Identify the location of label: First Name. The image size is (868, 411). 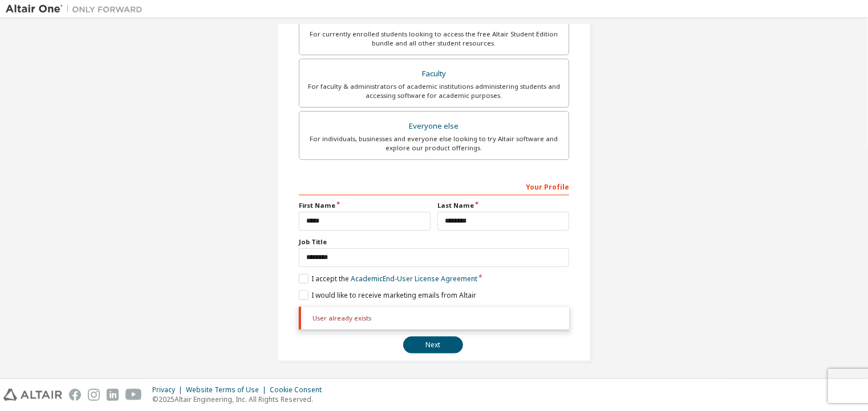
(364, 206).